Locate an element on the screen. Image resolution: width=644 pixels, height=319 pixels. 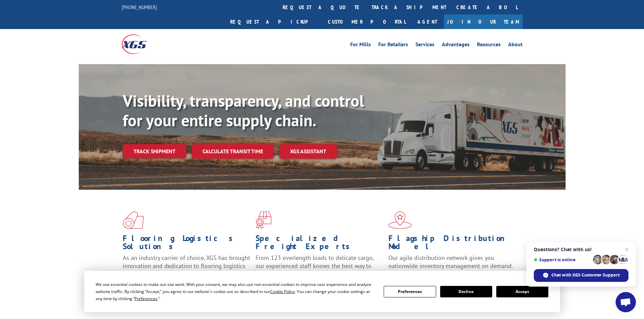
img: xgs-icon-flagship-distribution-model-red is located at coordinates (400, 220).